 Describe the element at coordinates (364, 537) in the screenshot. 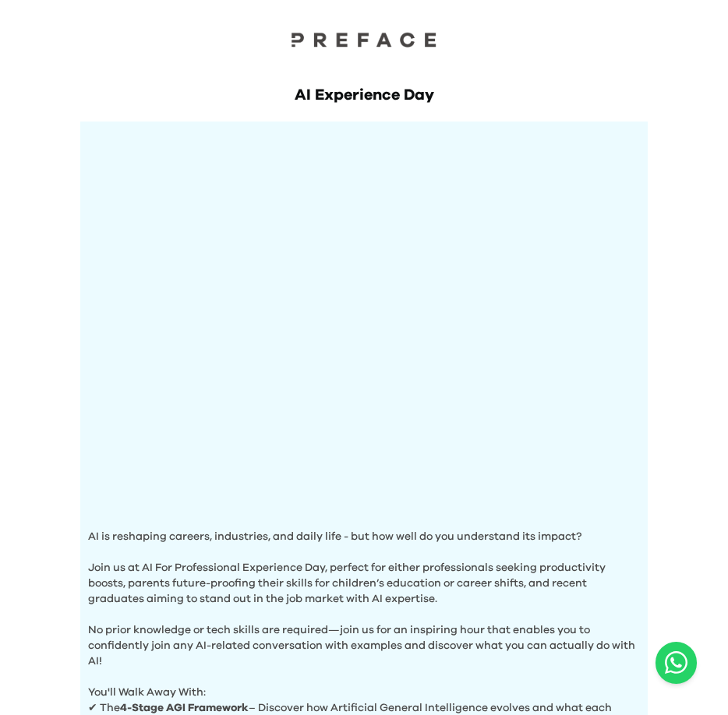

I see `p: AI is reshaping careers, industries, and daily life - but how well do you understand its impact?` at that location.